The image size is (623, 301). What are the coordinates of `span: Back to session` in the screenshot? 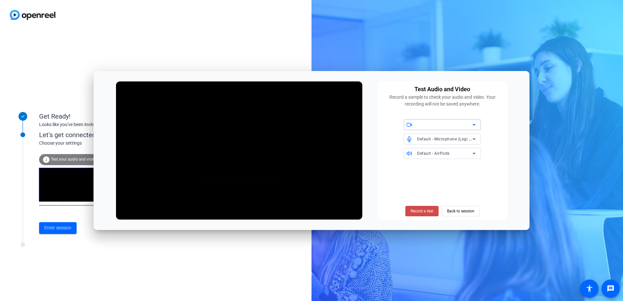 It's located at (461, 211).